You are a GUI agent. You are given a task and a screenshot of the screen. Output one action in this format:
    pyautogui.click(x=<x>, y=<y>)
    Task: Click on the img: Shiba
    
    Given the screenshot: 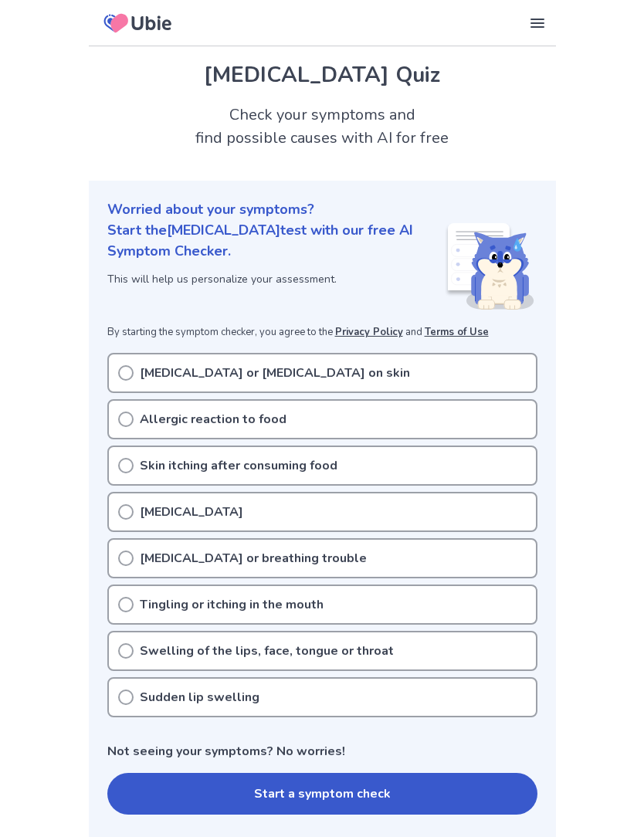 What is the action you would take?
    pyautogui.click(x=489, y=267)
    